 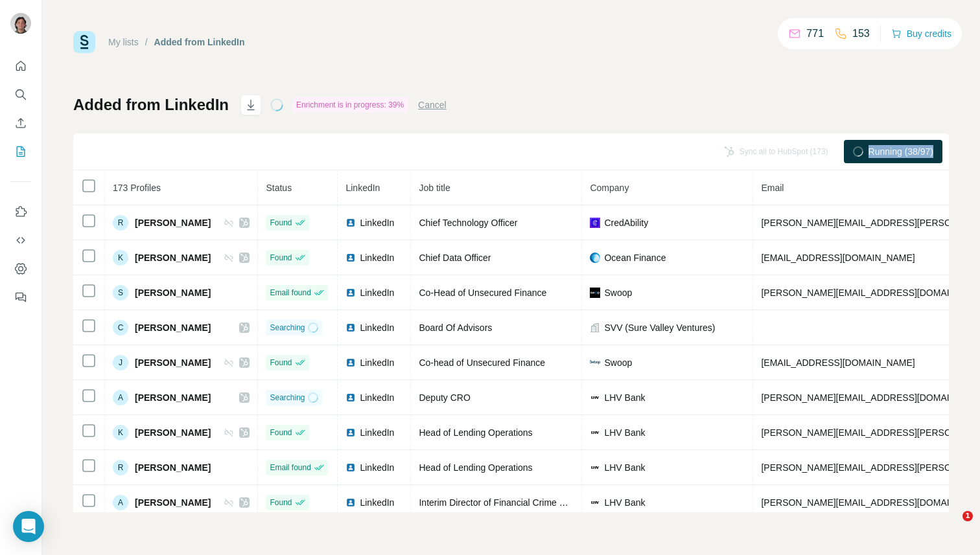 I want to click on span: Status, so click(x=278, y=188).